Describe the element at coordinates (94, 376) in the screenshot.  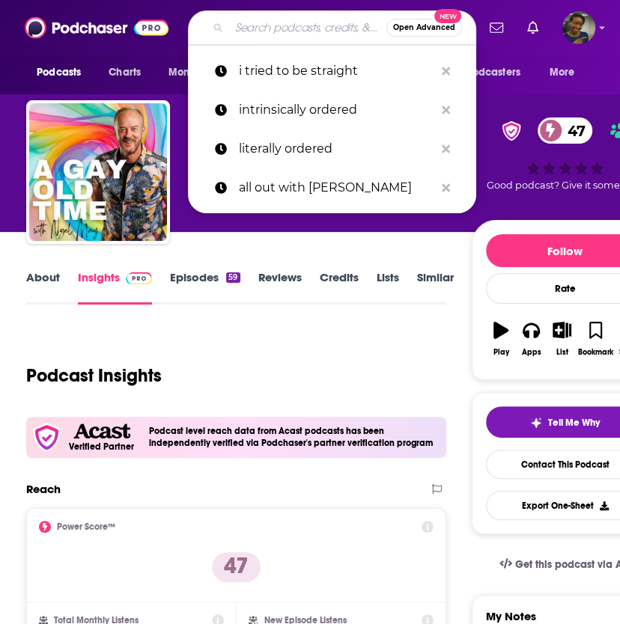
I see `h1: Podcast Insights` at that location.